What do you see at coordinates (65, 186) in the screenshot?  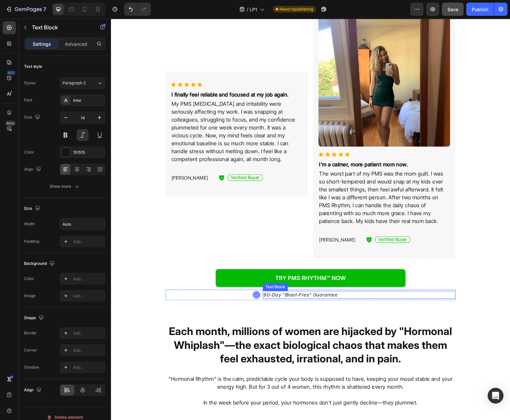 I see `button: Show more` at bounding box center [65, 186].